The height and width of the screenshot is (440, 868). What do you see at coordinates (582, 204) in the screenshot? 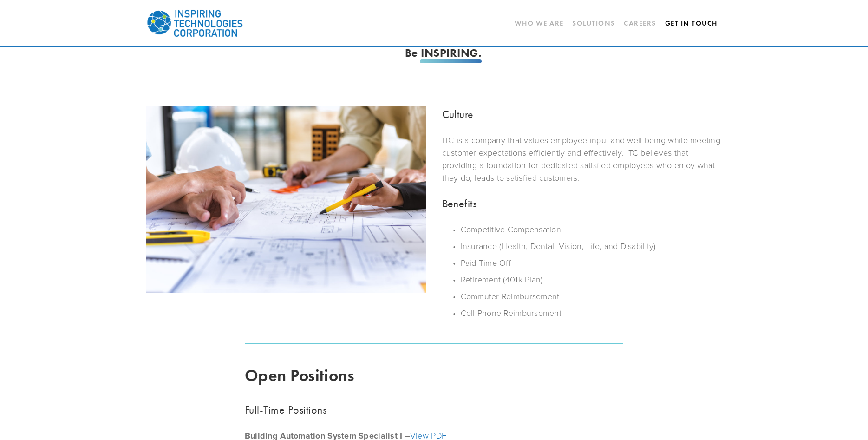
I see `h3: Benefits` at bounding box center [582, 204].